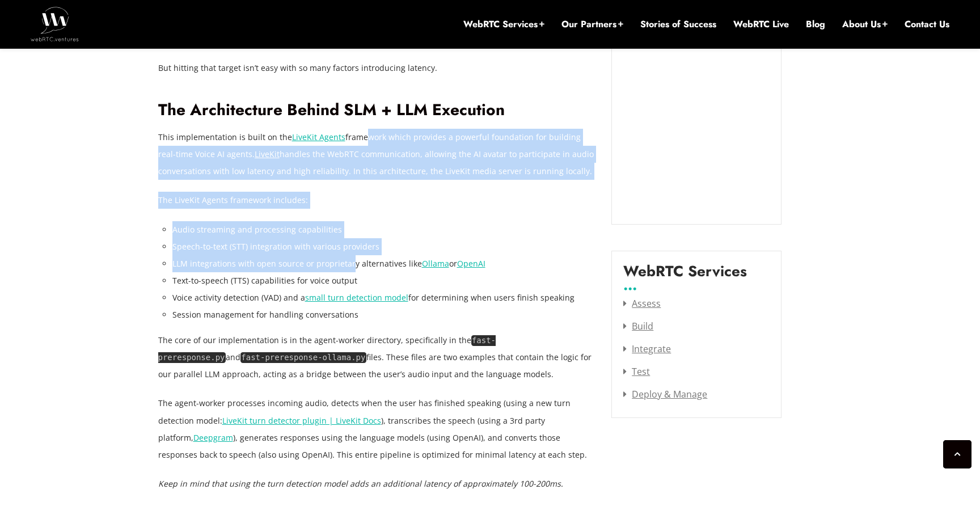 This screenshot has width=980, height=515. Describe the element at coordinates (647, 349) in the screenshot. I see `a: Integrate` at that location.